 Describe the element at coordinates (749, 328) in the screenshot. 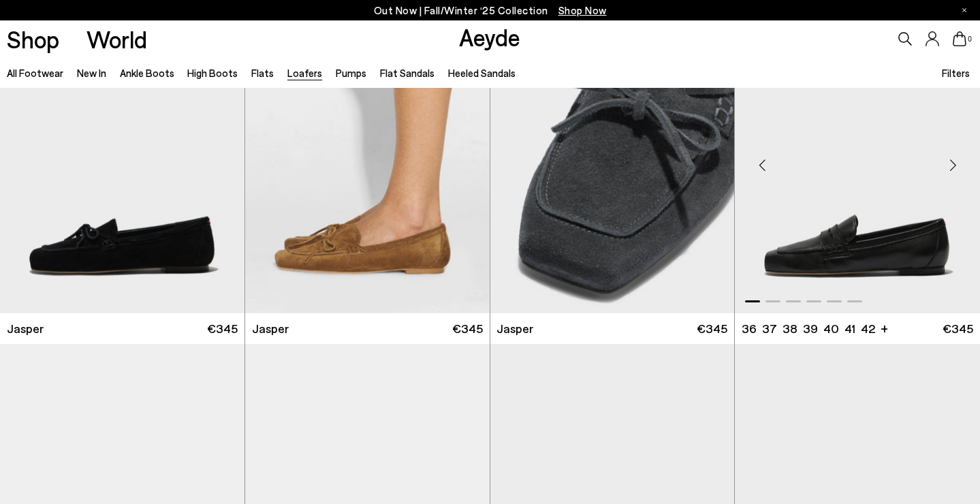

I see `li: 36` at that location.